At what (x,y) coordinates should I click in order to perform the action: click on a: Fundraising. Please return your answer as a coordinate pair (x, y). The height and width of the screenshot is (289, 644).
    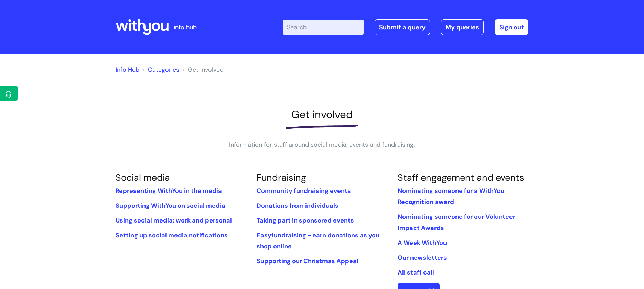
    Looking at the image, I should click on (281, 177).